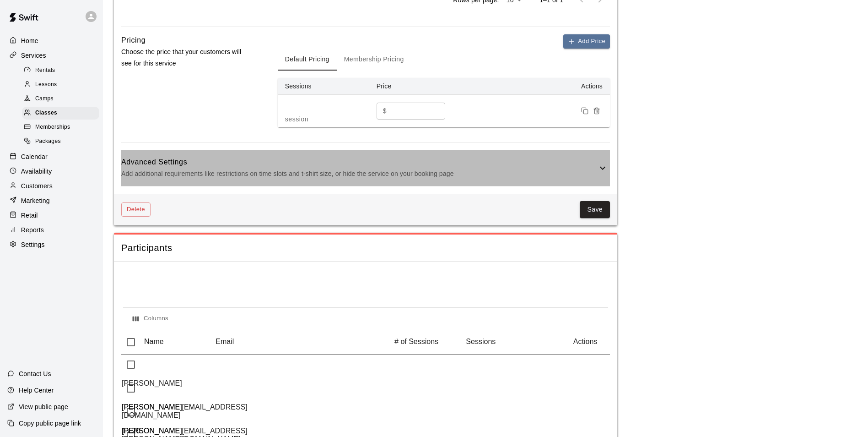 The height and width of the screenshot is (437, 868). Describe the element at coordinates (62, 99) in the screenshot. I see `a: Camps` at that location.